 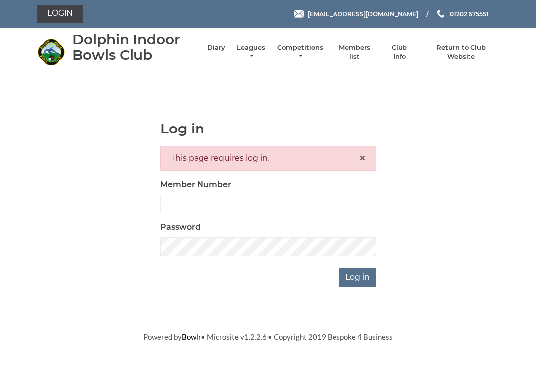 What do you see at coordinates (60, 14) in the screenshot?
I see `a: Login` at bounding box center [60, 14].